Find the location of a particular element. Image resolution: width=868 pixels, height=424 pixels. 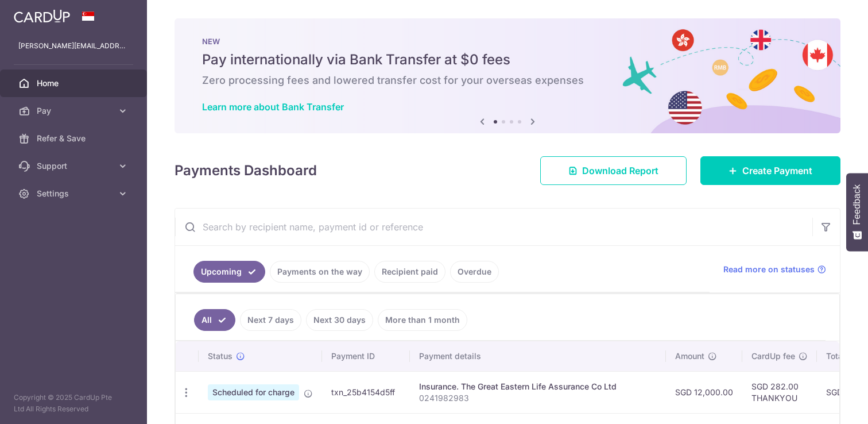

td: SGD 12,000.00 is located at coordinates (704, 391).